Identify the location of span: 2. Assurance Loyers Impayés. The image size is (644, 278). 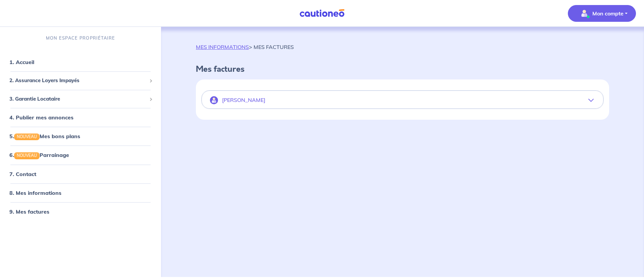
(78, 80).